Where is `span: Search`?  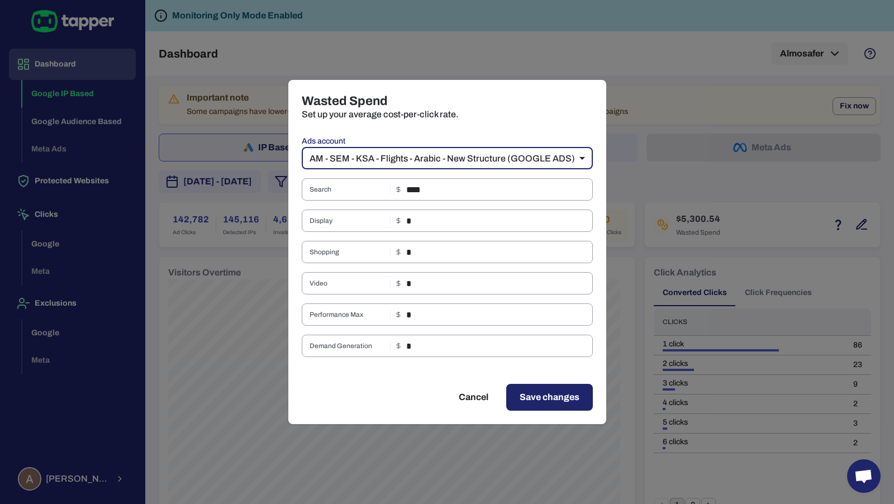
span: Search is located at coordinates (347, 189).